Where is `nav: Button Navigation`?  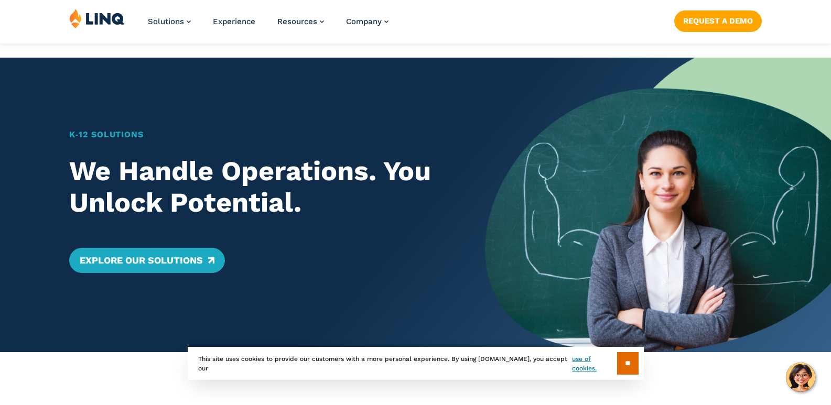
nav: Button Navigation is located at coordinates (718, 20).